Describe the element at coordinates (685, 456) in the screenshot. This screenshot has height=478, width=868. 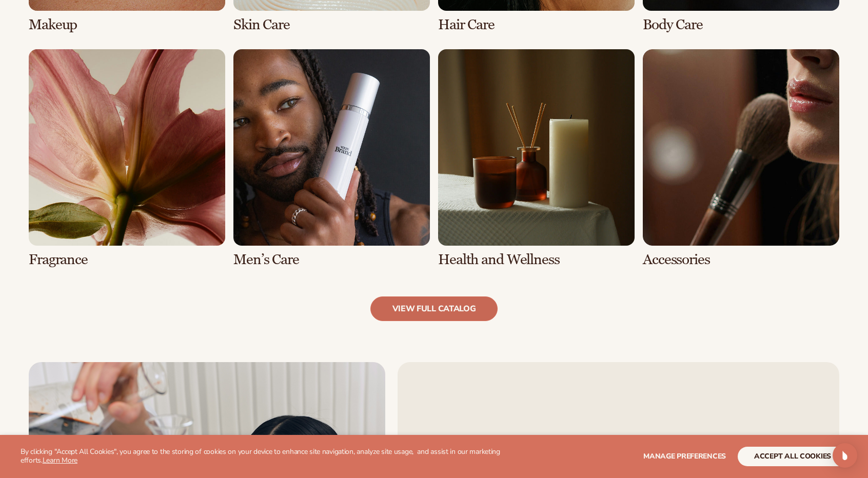
I see `span: Manage preferences` at that location.